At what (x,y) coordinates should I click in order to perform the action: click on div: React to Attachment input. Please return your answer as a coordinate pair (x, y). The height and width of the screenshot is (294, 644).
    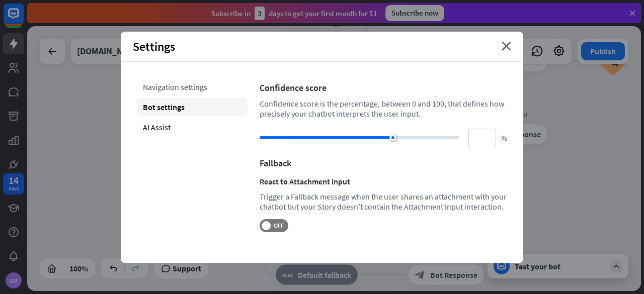
    Looking at the image, I should click on (384, 181).